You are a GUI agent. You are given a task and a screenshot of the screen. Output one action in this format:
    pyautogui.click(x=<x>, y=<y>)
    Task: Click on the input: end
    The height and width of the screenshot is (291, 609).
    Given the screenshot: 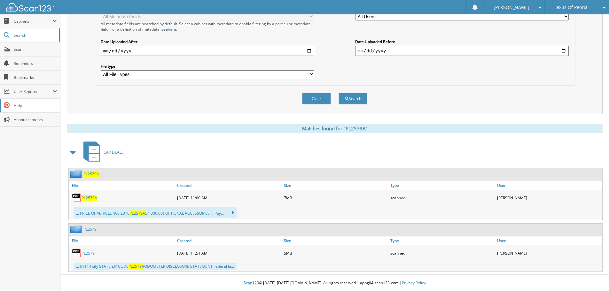 What is the action you would take?
    pyautogui.click(x=462, y=51)
    